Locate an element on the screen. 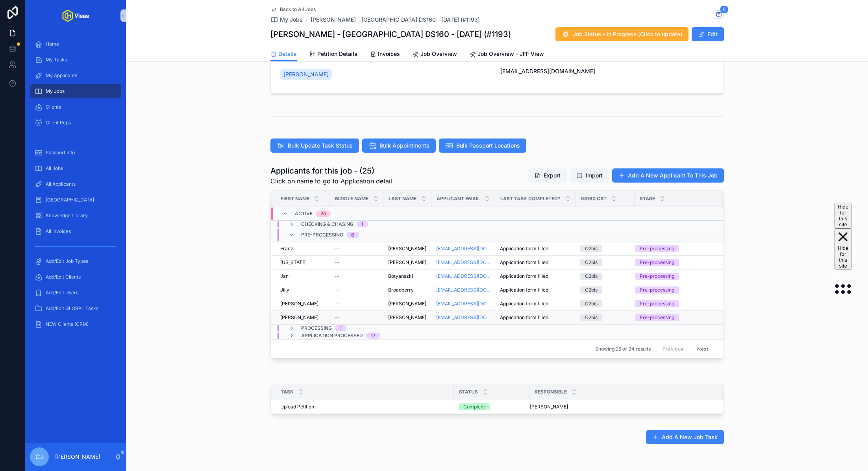 The height and width of the screenshot is (471, 868). span: Job Status - In Progress (Click to update) is located at coordinates (628, 34).